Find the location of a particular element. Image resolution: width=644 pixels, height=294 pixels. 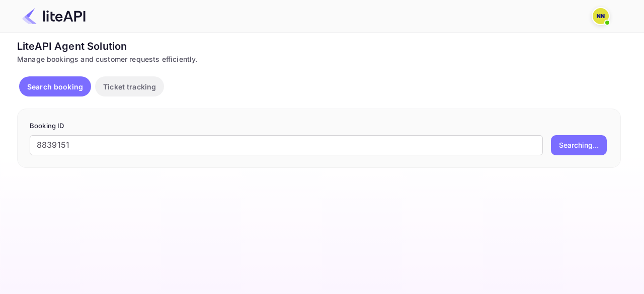

p: Search booking is located at coordinates (55, 86).